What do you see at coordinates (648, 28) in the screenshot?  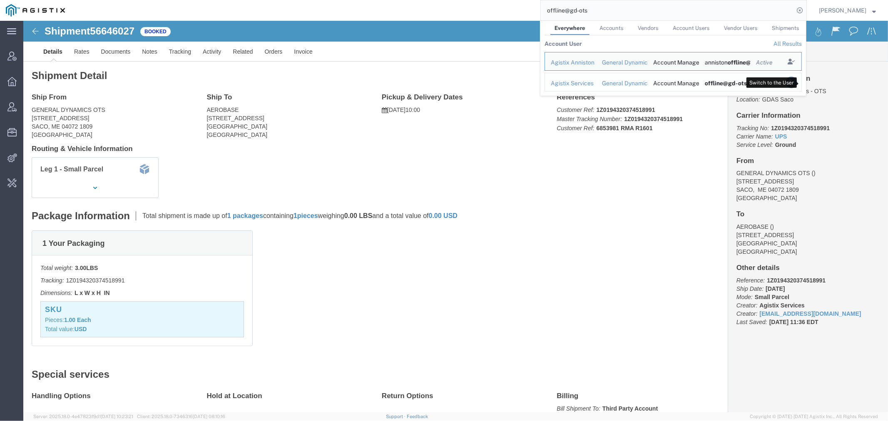 I see `span: Vendors` at bounding box center [648, 28].